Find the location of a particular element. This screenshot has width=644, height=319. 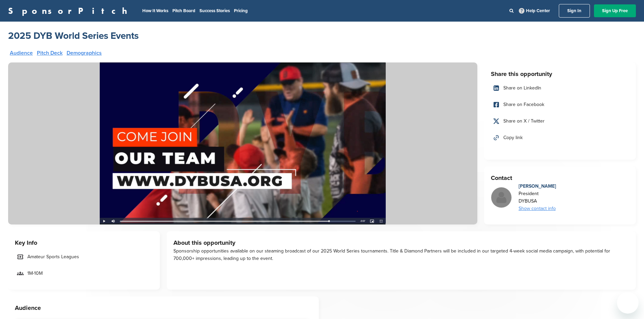

a: Pricing is located at coordinates (241, 11).